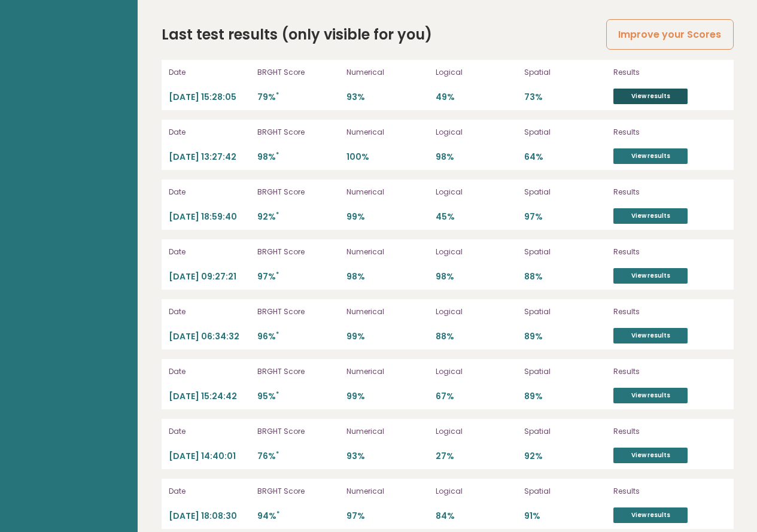 The height and width of the screenshot is (532, 757). What do you see at coordinates (477, 97) in the screenshot?
I see `p: 49%` at bounding box center [477, 97].